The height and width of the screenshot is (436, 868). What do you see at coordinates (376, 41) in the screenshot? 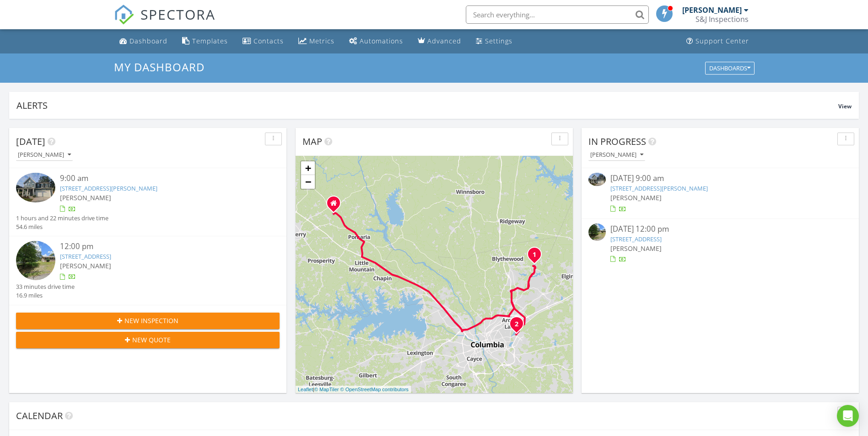
I see `a: Automations (Basic)` at bounding box center [376, 41].